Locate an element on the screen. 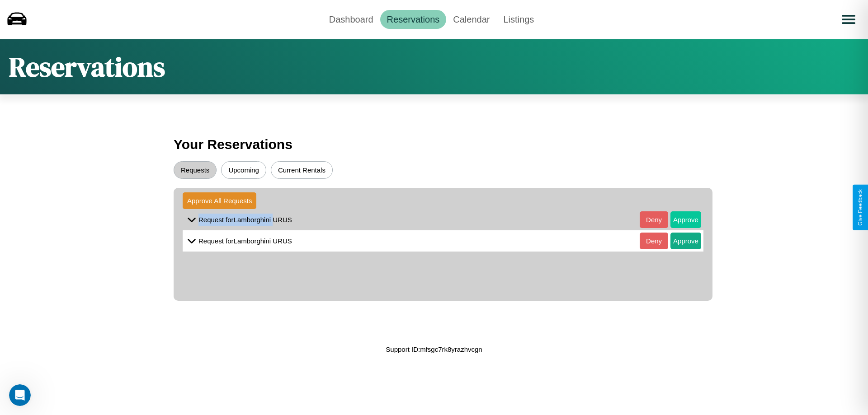 The height and width of the screenshot is (415, 868). button: Current Rentals is located at coordinates (302, 170).